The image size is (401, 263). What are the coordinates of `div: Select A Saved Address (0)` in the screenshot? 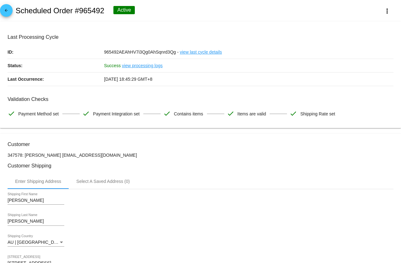 It's located at (103, 181).